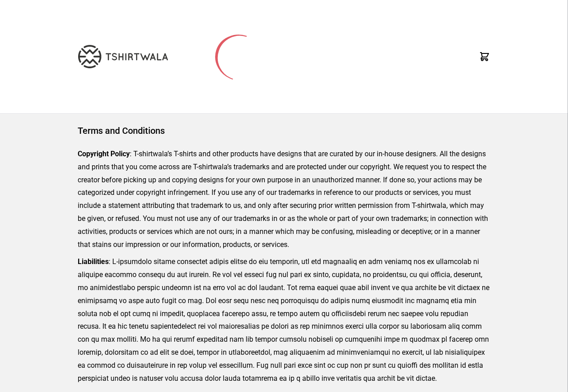  Describe the element at coordinates (284, 320) in the screenshot. I see `p: : L-ipsumdolo sitame consectet adipis elitse do eiu temporin, utl etd magnaaliq en adm veniamq no...` at that location.